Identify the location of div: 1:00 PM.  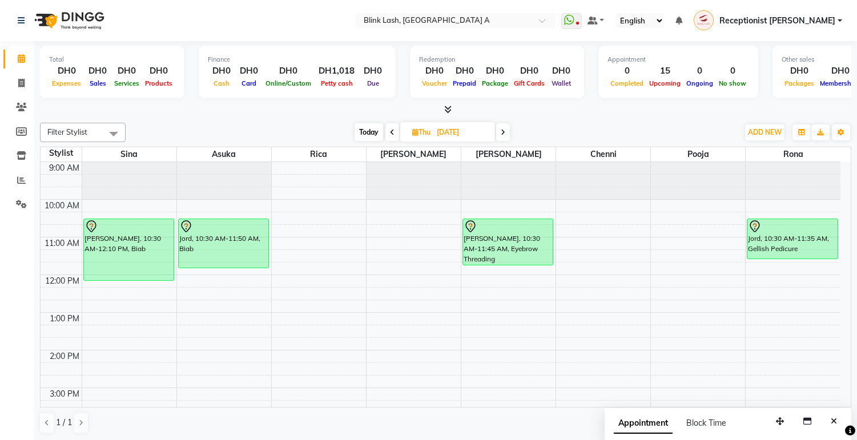
(65, 319).